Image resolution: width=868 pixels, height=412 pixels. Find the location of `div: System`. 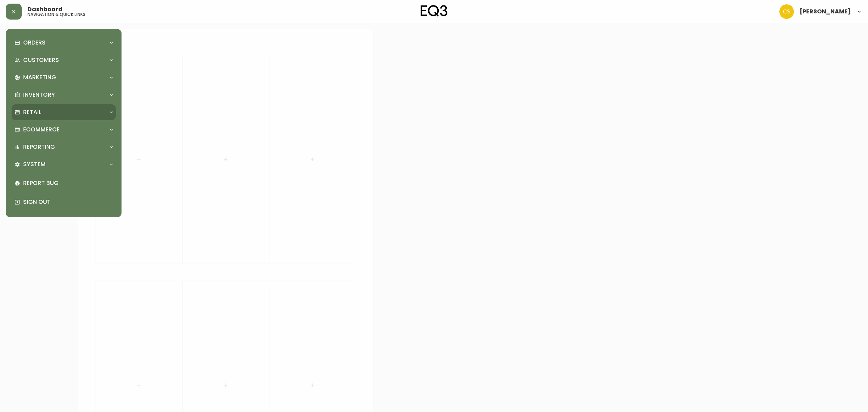

div: System is located at coordinates (64, 164).